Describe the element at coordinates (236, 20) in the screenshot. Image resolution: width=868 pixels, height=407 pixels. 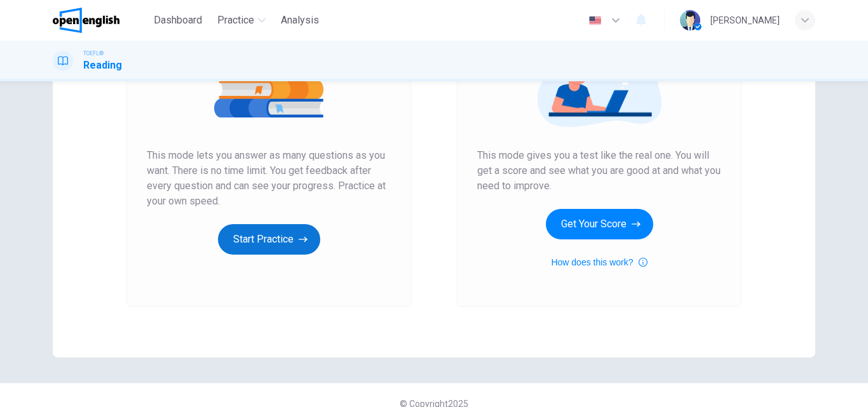
I see `span: Practice` at that location.